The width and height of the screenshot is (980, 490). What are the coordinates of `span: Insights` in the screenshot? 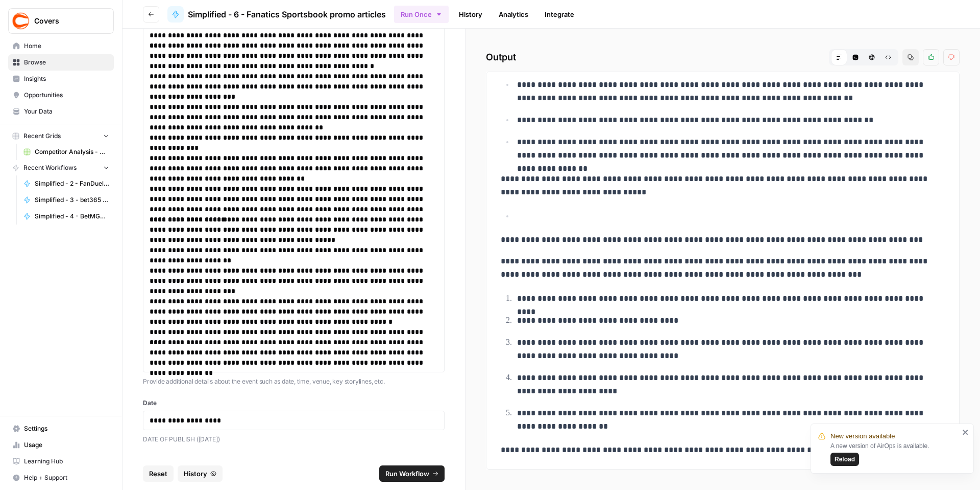 It's located at (66, 79).